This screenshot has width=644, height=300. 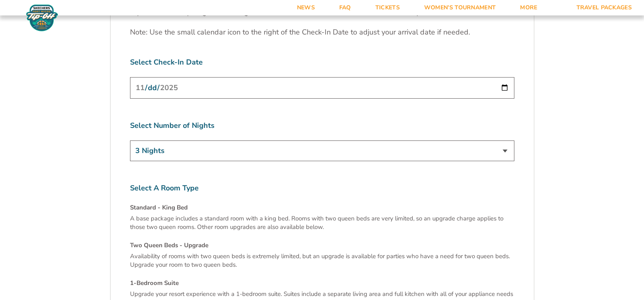 What do you see at coordinates (322, 283) in the screenshot?
I see `h4: 1-Bedroom Suite` at bounding box center [322, 283].